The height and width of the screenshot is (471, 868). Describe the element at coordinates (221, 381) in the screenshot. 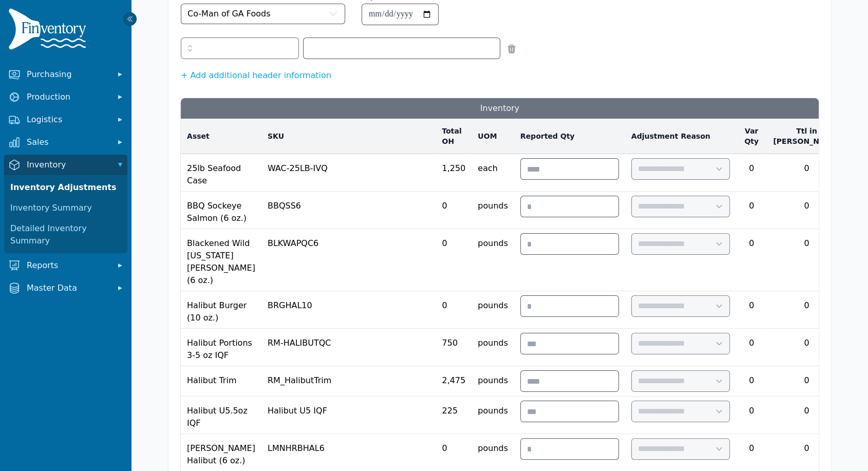

I see `td: Halibut Trim` at that location.